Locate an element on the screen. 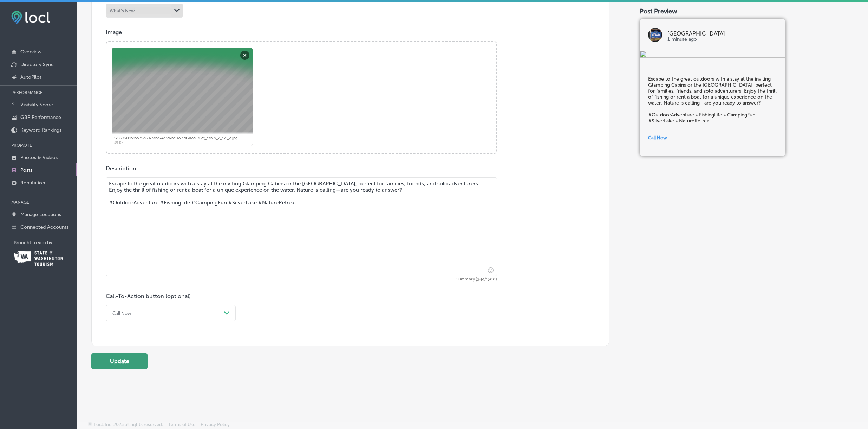 This screenshot has width=868, height=429. p: AutoPilot is located at coordinates (31, 77).